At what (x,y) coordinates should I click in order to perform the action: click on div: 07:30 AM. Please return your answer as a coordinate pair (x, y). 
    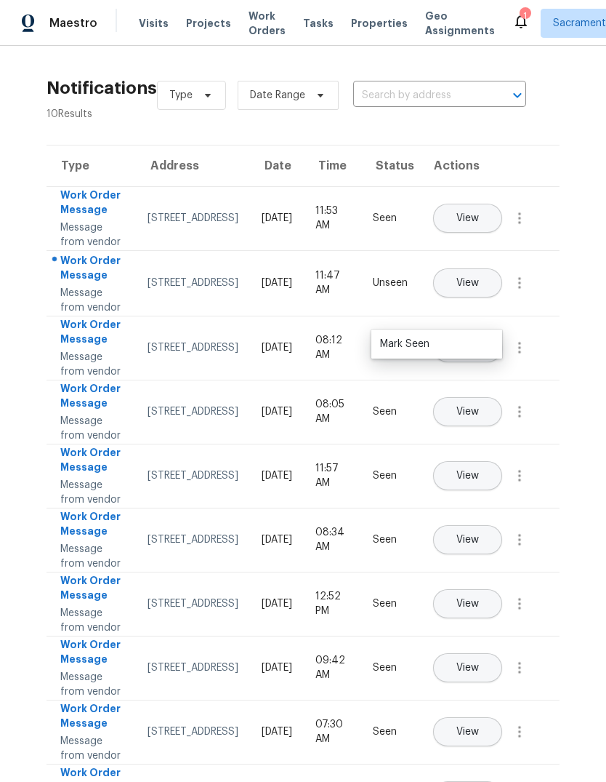
    Looking at the image, I should click on (332, 731).